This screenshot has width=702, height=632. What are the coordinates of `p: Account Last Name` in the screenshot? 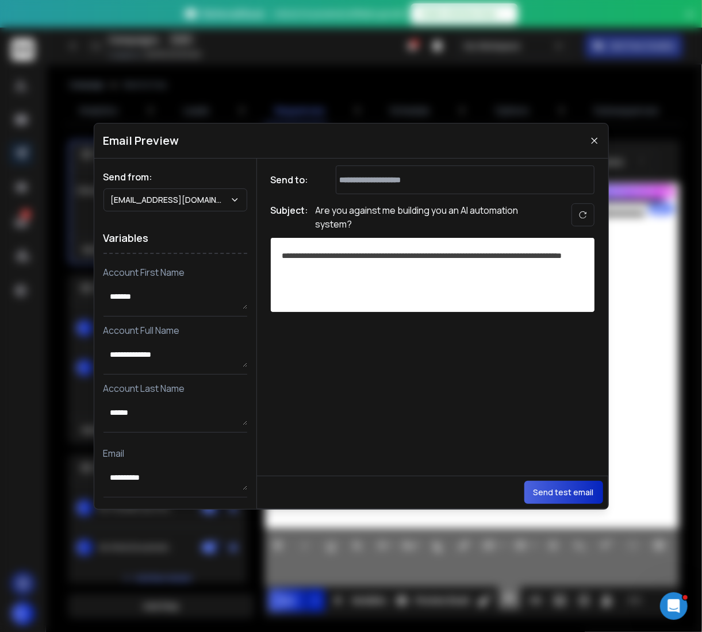 It's located at (175, 389).